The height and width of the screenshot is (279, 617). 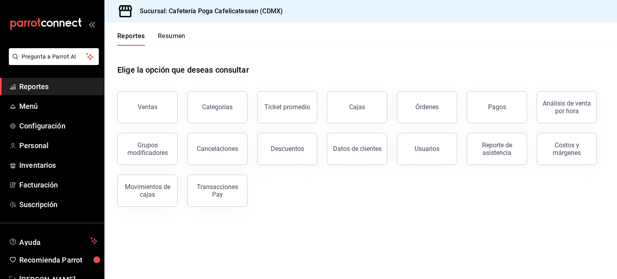 I want to click on span: Facturación, so click(x=58, y=185).